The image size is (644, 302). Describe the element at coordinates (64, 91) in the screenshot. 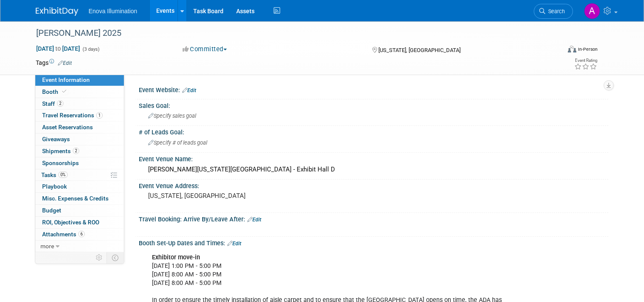

I see `i: Booth reservation complete` at that location.